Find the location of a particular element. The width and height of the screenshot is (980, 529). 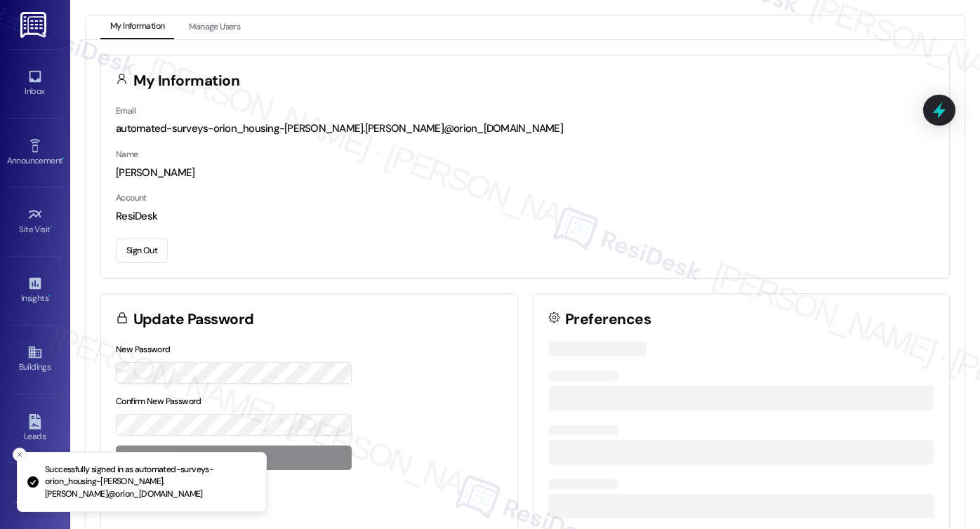

a: Site Visit • is located at coordinates (35, 222).